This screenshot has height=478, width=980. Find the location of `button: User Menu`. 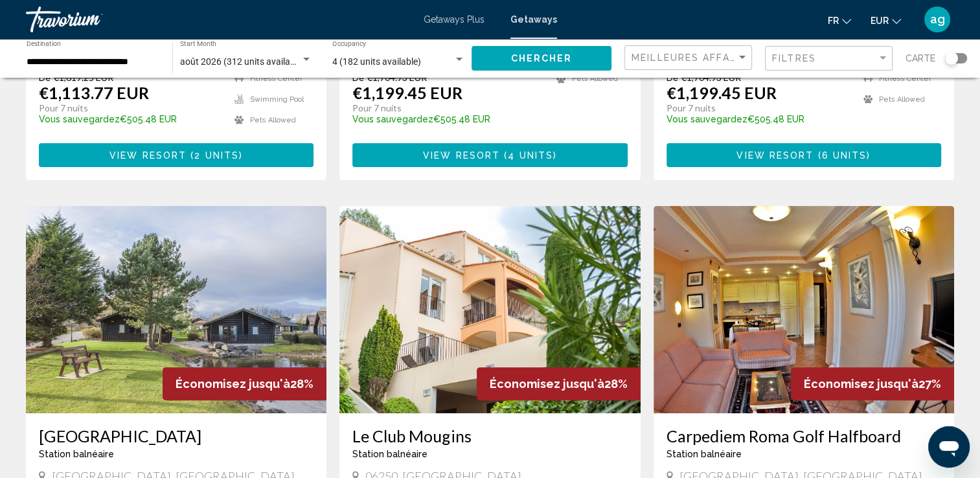

button: User Menu is located at coordinates (937, 19).